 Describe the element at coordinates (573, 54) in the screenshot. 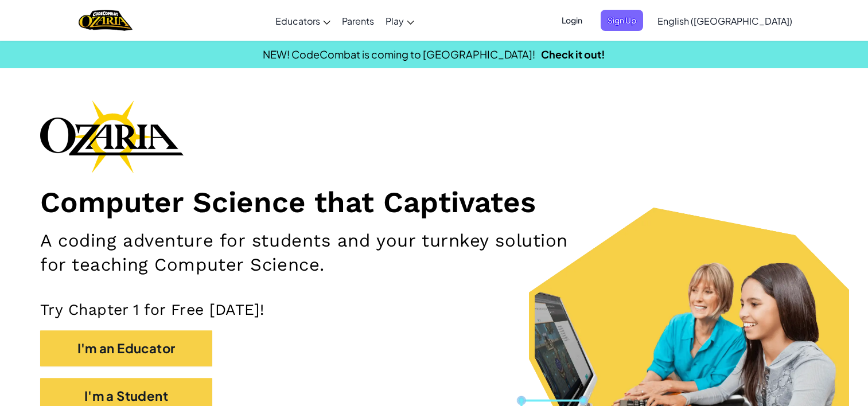

I see `a: Check it out!` at that location.